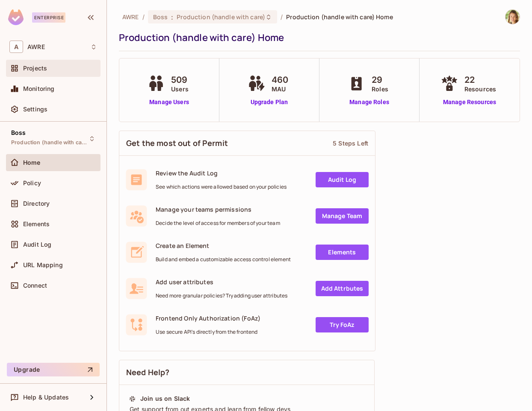 This screenshot has height=411, width=532. What do you see at coordinates (342, 252) in the screenshot?
I see `a: Elements` at bounding box center [342, 252].